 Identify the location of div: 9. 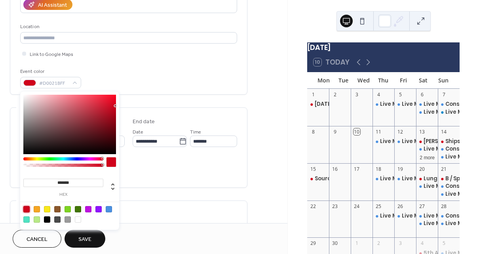
(335, 131).